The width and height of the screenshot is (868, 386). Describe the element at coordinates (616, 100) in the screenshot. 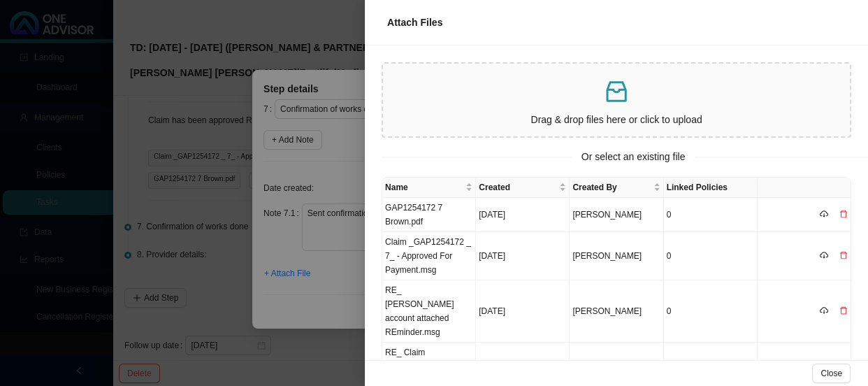

I see `span: inboxDrag & drop files here or click to upload` at that location.